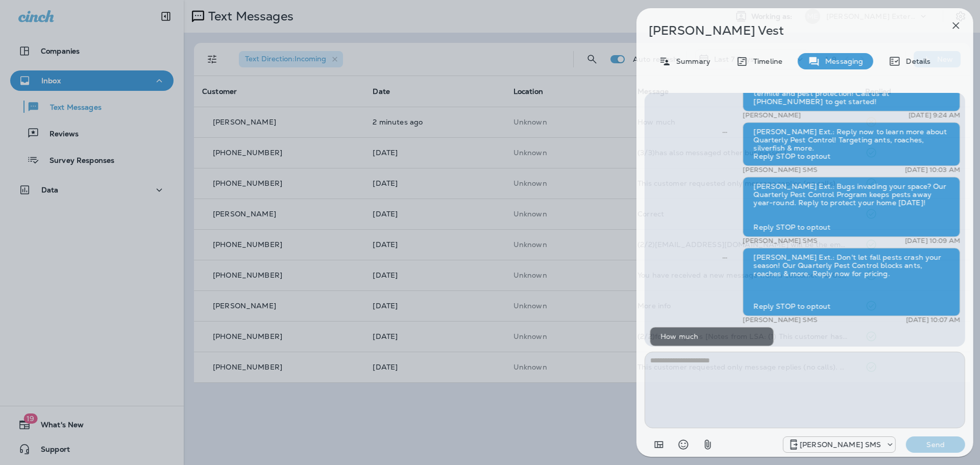 The width and height of the screenshot is (980, 465). What do you see at coordinates (659, 444) in the screenshot?
I see `button: Add in a premade template` at bounding box center [659, 444].